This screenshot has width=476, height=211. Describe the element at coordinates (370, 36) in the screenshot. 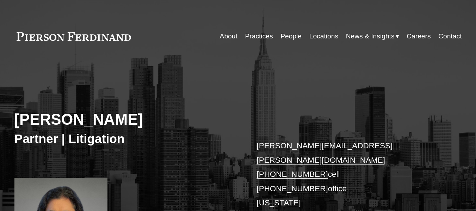

I see `span: News & Insights` at that location.